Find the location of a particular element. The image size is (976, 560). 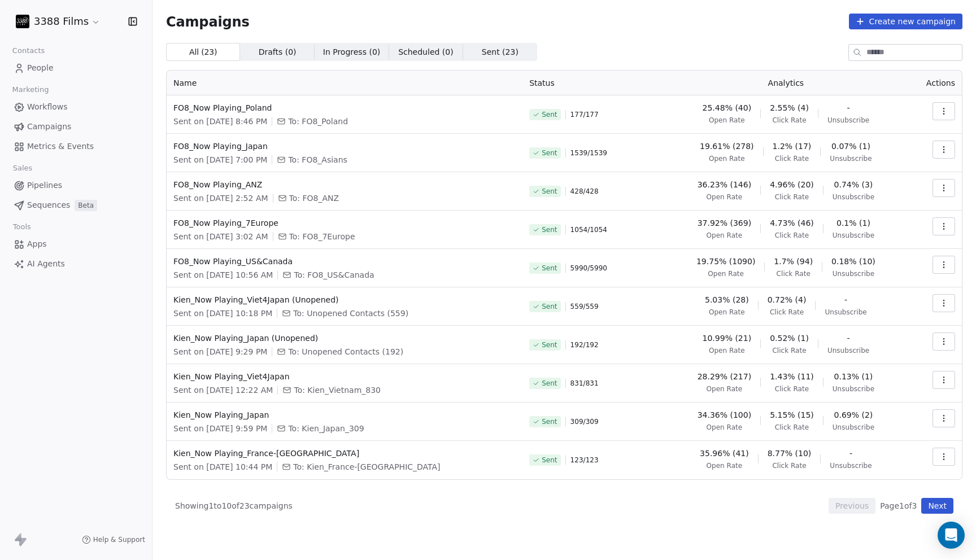

a: AI Agents is located at coordinates (76, 264).